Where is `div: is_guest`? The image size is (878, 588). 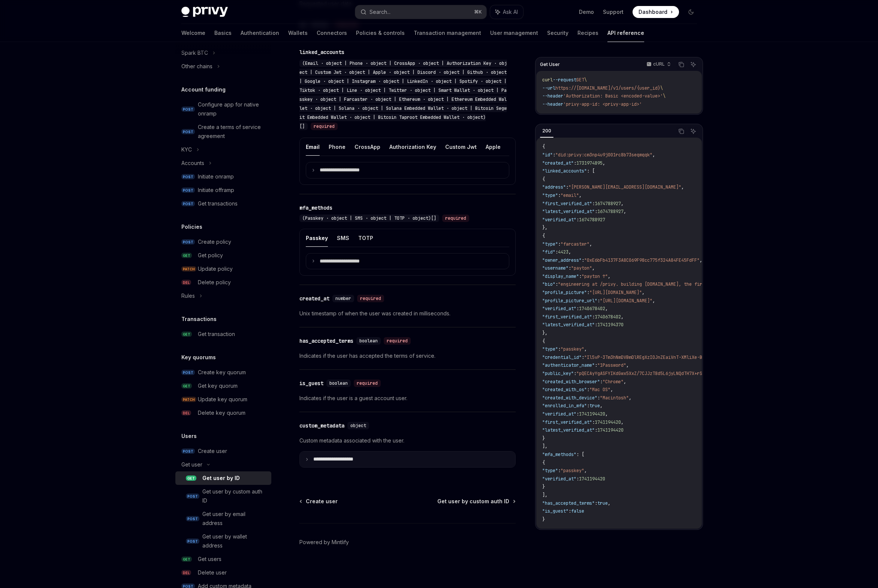
div: is_guest is located at coordinates (312, 383).